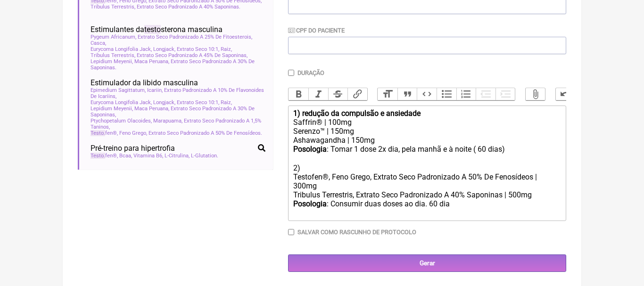 This screenshot has width=644, height=286. What do you see at coordinates (427, 122) in the screenshot?
I see `div: Saffrin® | 100mg` at bounding box center [427, 122].